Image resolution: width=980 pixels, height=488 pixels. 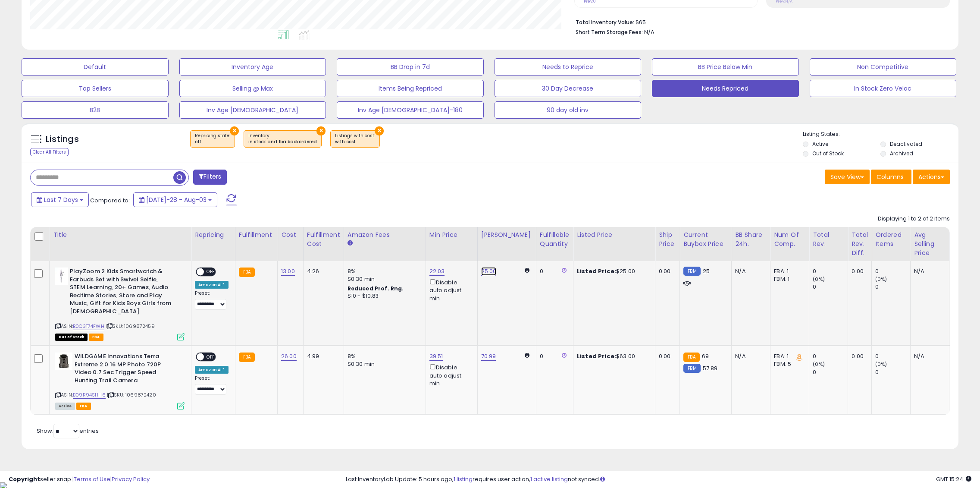 I want to click on button: Columns, so click(x=891, y=177).